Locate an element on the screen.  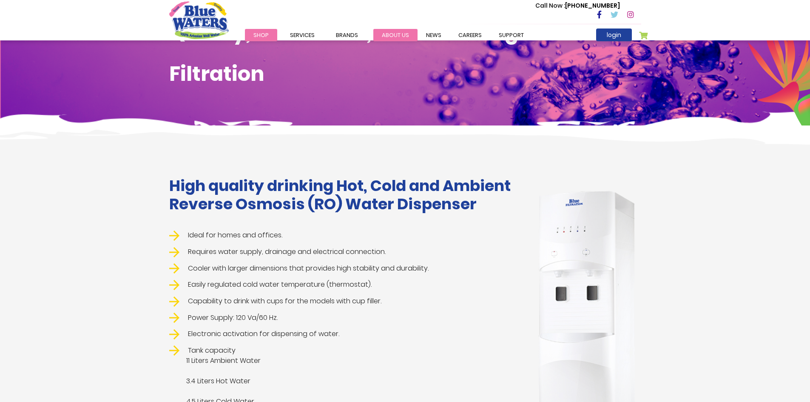
a: about us is located at coordinates (395, 35).